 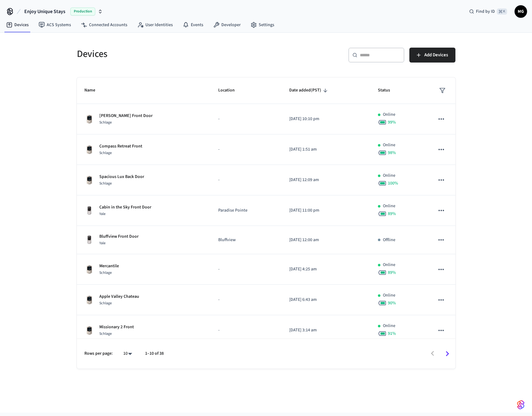 I want to click on p: Rows per page:, so click(x=98, y=354).